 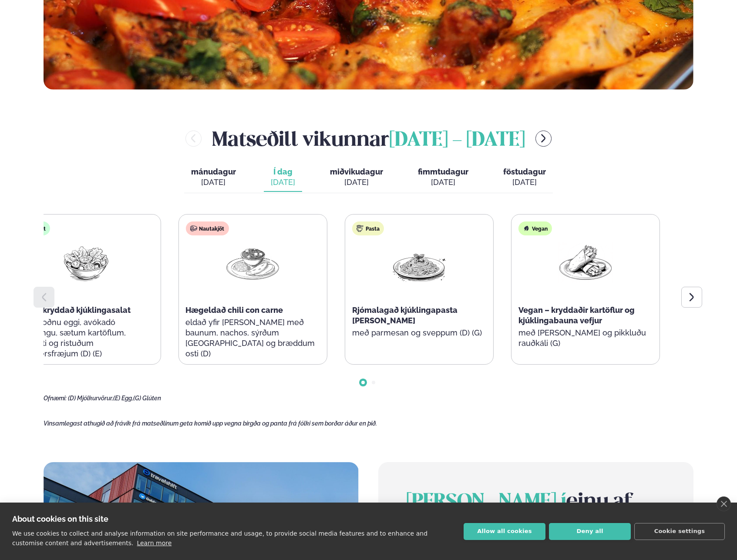 What do you see at coordinates (536, 514) in the screenshot?
I see `h2: einu af okkar stöðum` at bounding box center [536, 514].